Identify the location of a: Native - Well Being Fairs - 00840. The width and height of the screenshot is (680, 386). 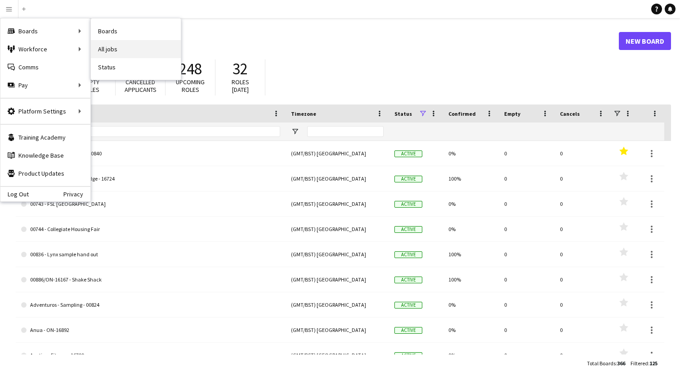
(151, 153).